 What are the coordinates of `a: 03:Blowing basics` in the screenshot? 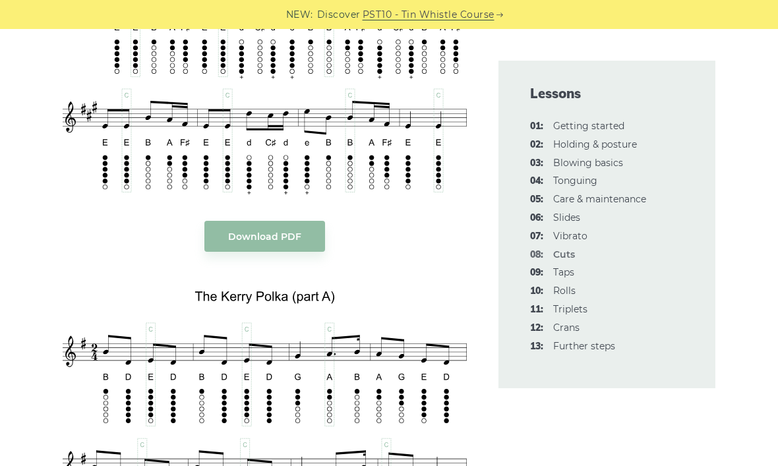 It's located at (588, 163).